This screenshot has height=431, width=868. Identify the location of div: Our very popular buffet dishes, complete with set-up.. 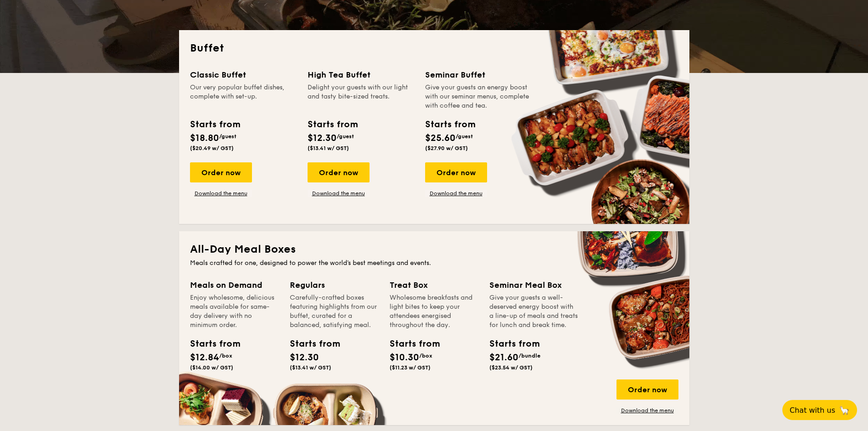
(243, 97).